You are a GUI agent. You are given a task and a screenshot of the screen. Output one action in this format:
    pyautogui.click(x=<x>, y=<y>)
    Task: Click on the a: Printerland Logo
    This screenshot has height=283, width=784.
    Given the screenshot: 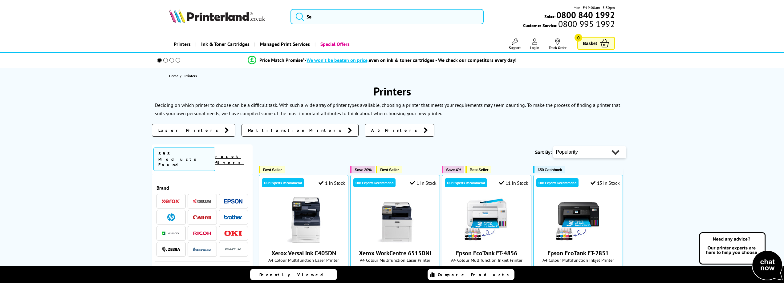 What is the action you would take?
    pyautogui.click(x=226, y=17)
    